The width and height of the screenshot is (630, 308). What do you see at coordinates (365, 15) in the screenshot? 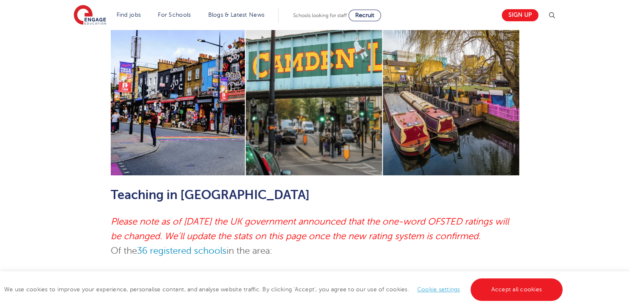
I see `a: Recruit` at bounding box center [365, 15].